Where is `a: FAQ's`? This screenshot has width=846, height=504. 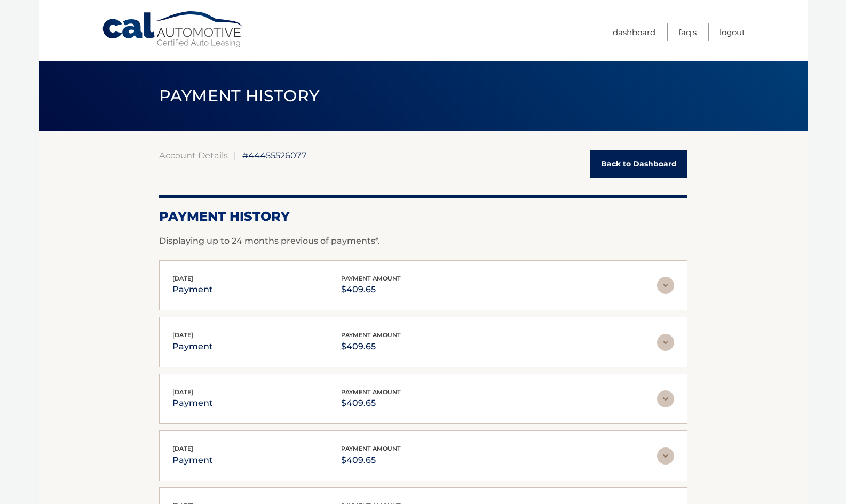 a: FAQ's is located at coordinates (687, 32).